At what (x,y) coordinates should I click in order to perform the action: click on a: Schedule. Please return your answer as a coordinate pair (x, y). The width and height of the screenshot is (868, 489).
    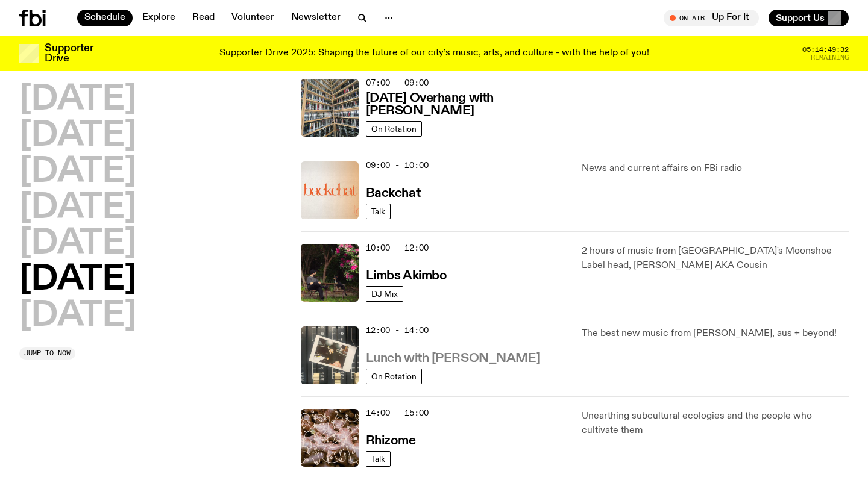
    Looking at the image, I should click on (105, 18).